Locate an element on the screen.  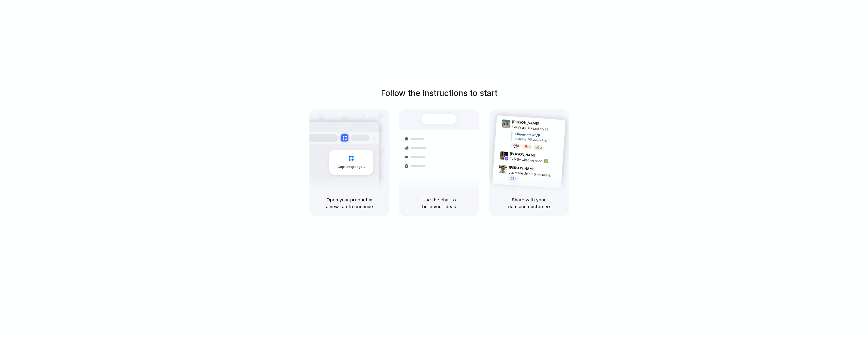
h1: Follow the instructions to start is located at coordinates (439, 93).